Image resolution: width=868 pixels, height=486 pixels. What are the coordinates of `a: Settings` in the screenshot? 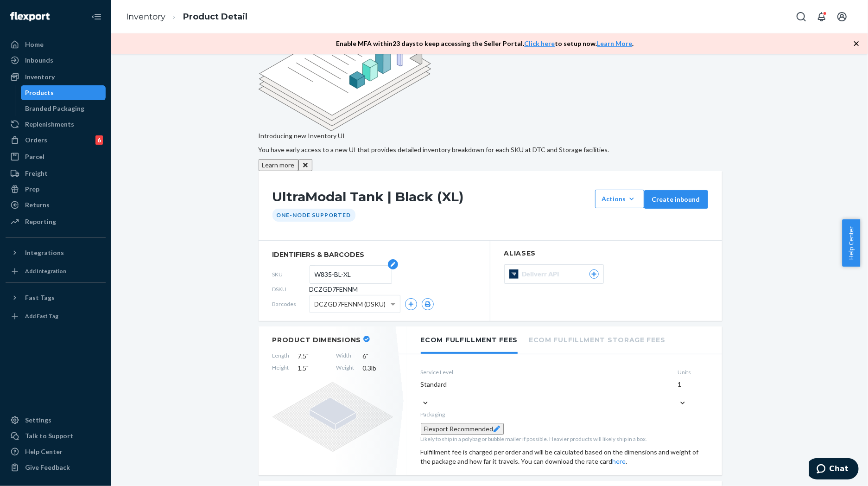 It's located at (55, 420).